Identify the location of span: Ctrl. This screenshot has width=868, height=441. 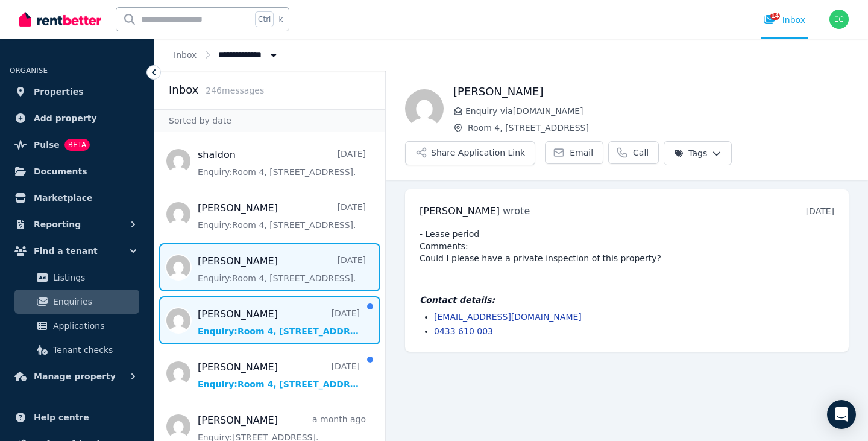
(264, 20).